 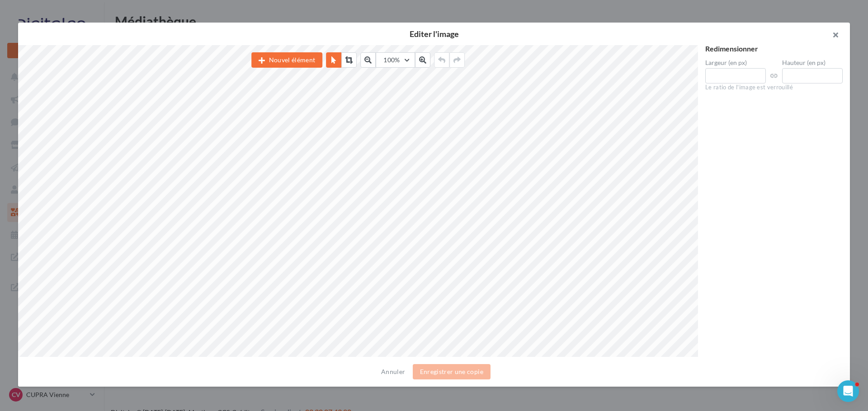 What do you see at coordinates (736, 63) in the screenshot?
I see `label: Largeur (en px)` at bounding box center [736, 63].